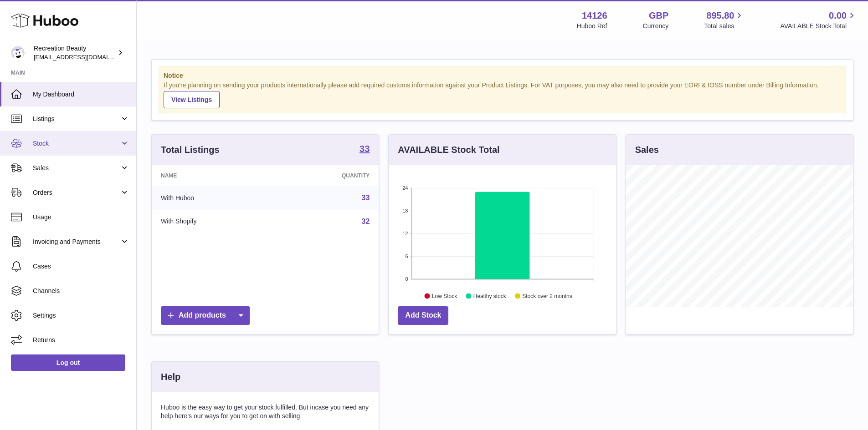 The height and width of the screenshot is (430, 868). Describe the element at coordinates (449, 150) in the screenshot. I see `h3: AVAILABLE Stock Total` at that location.